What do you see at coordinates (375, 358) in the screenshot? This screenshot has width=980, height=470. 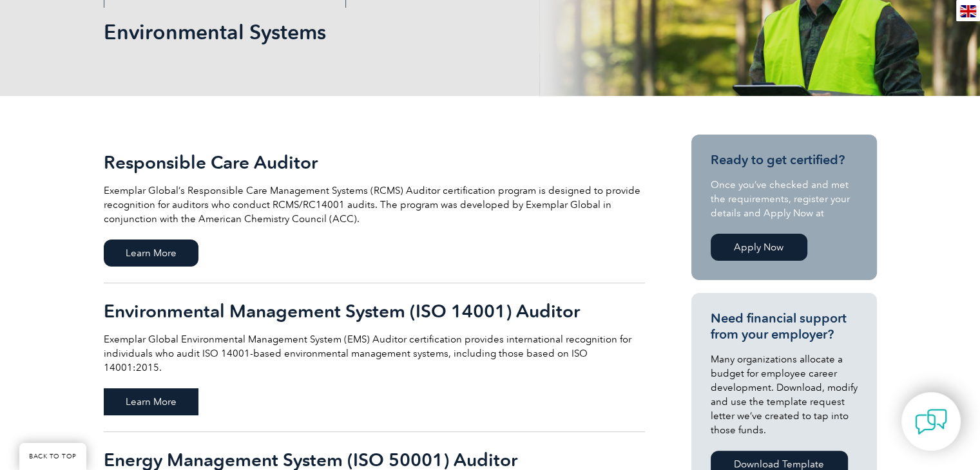 I see `a: Environmental Management System (ISO 14001) Auditor Exemplar Global Environmental Management Syst...` at bounding box center [375, 358].